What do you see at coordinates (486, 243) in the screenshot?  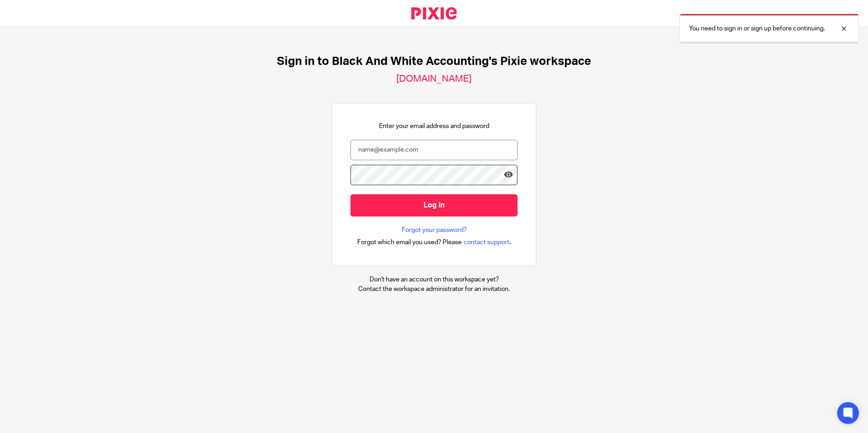 I see `span: contact support` at bounding box center [486, 243].